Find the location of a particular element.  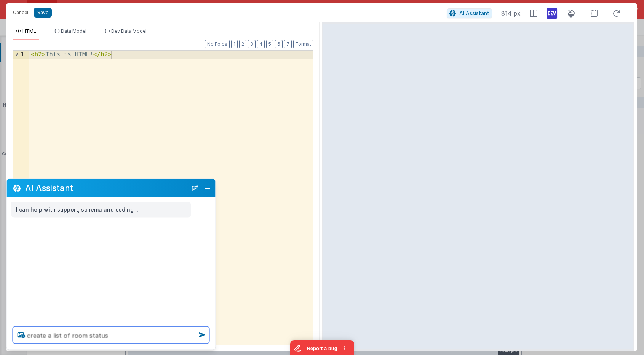

button: Save is located at coordinates (43, 13).